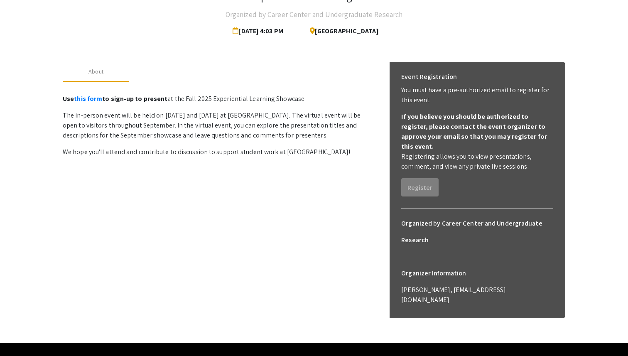 This screenshot has height=356, width=628. Describe the element at coordinates (88, 98) in the screenshot. I see `a: this form` at that location.